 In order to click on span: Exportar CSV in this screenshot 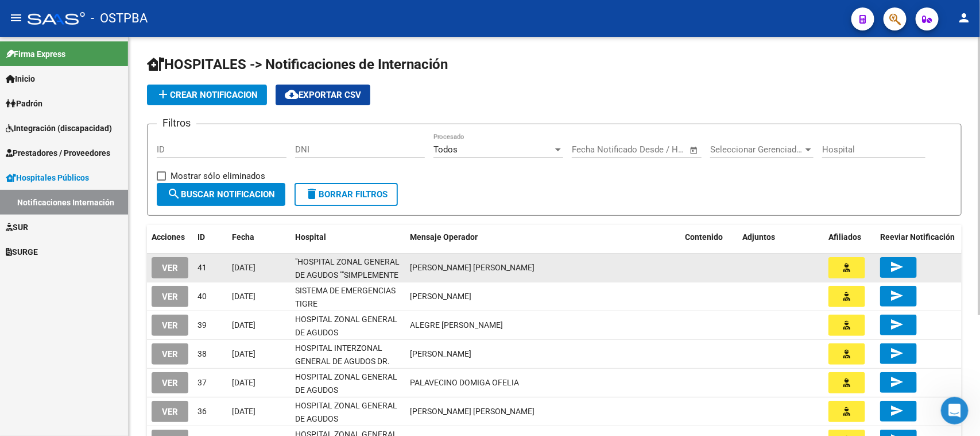, I will do `click(323, 95)`.